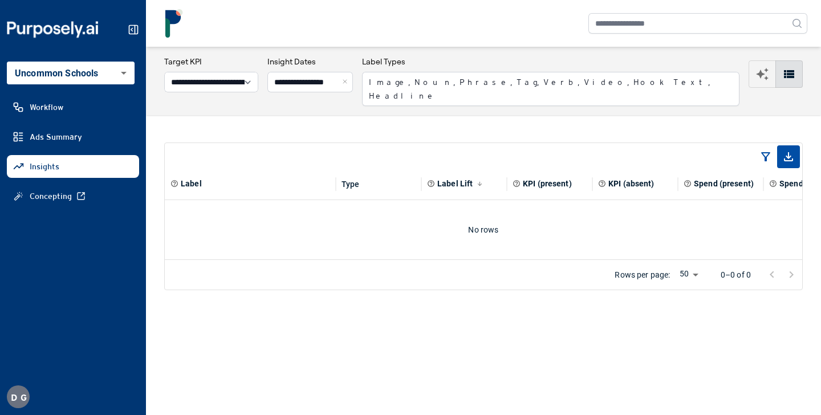  Describe the element at coordinates (71, 73) in the screenshot. I see `div: Uncommon Schools` at that location.